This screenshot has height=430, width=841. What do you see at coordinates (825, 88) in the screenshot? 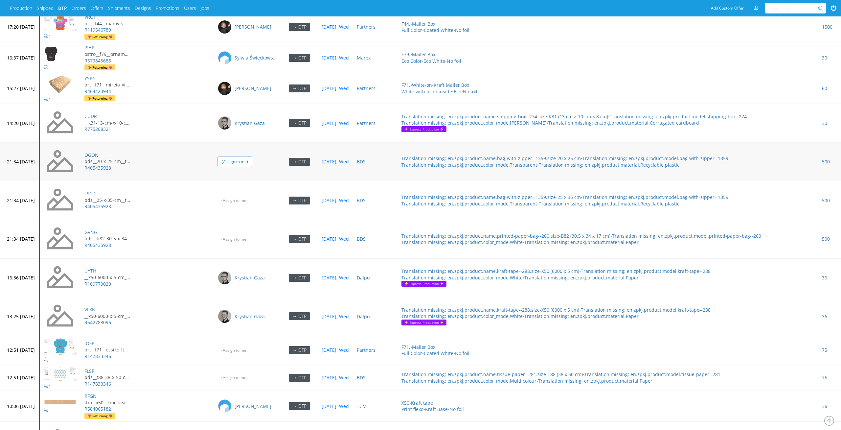
I see `a: 60` at bounding box center [825, 88].